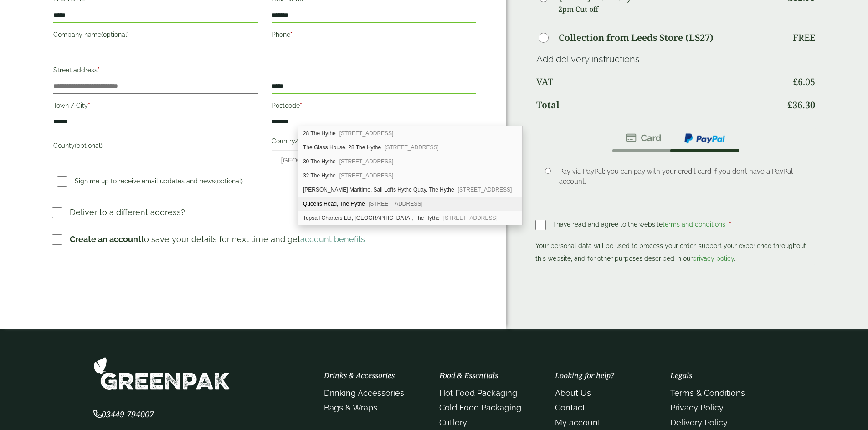  Describe the element at coordinates (696, 407) in the screenshot. I see `a: Privacy Policy` at that location.